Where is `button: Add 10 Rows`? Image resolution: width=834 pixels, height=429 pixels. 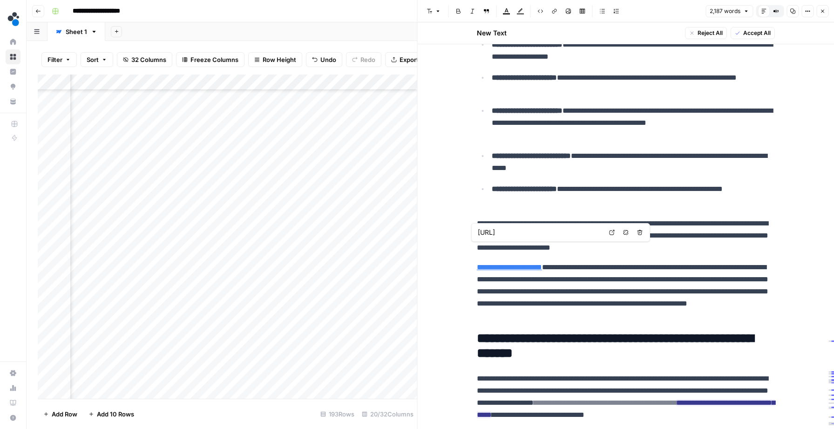
button: Add 10 Rows is located at coordinates (111, 414).